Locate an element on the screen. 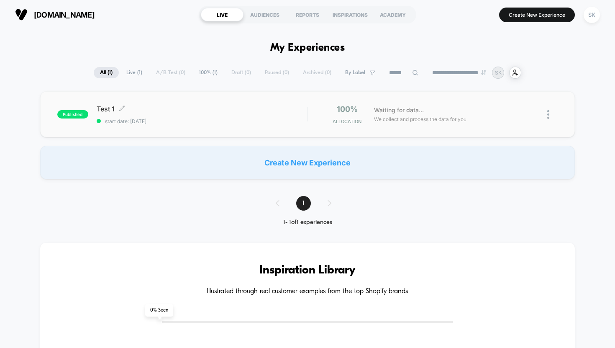 The image size is (615, 348). div: LIVE is located at coordinates (222, 15).